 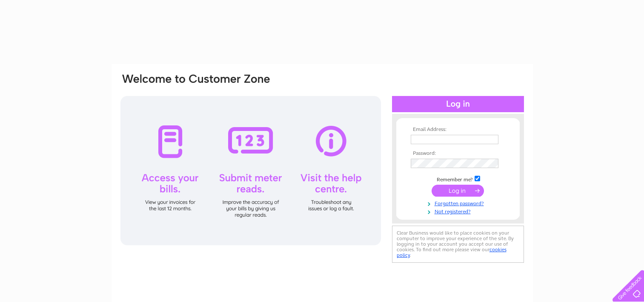 What do you see at coordinates (458, 130) in the screenshot?
I see `th: Email Address:` at bounding box center [458, 130].